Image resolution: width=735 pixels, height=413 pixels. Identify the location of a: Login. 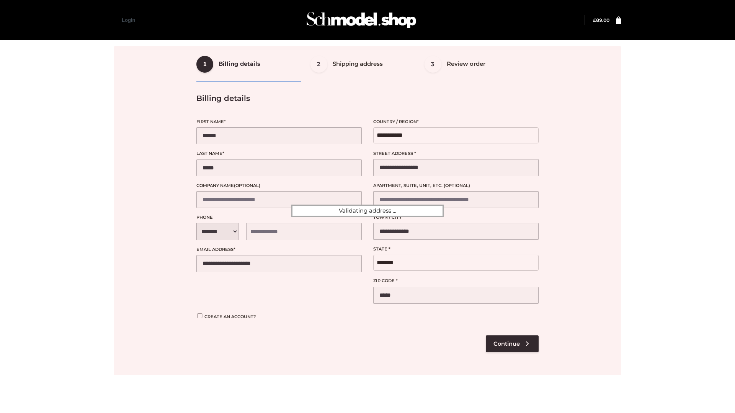
(128, 20).